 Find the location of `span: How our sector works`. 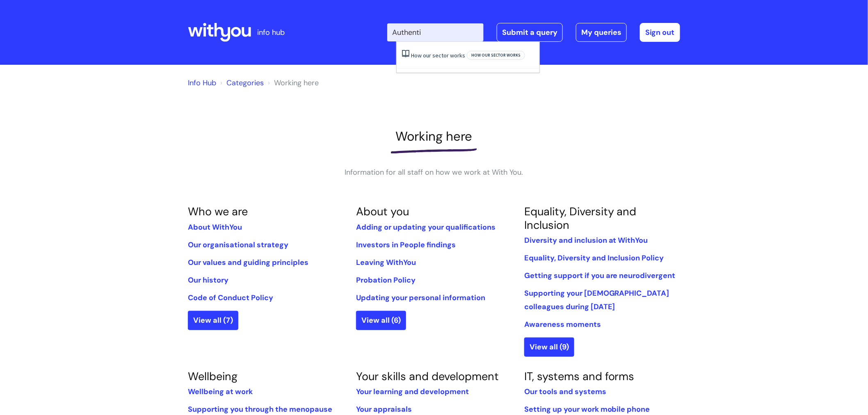

span: How our sector works is located at coordinates (496, 55).